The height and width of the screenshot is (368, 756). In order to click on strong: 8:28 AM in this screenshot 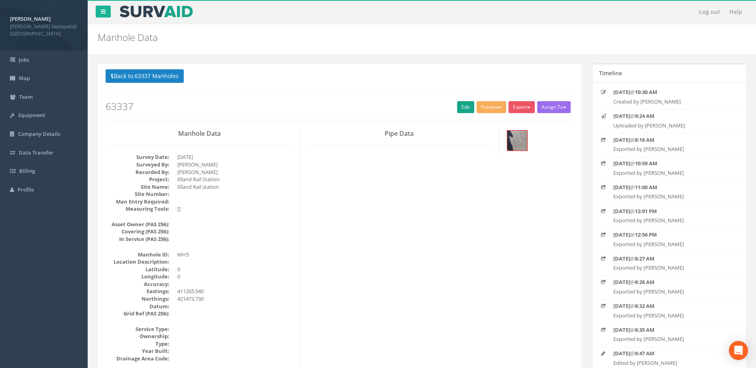, I will do `click(644, 282)`.